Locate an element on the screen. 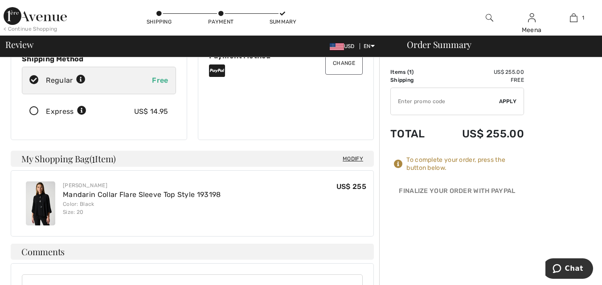 This screenshot has width=602, height=285. td: Free is located at coordinates (480, 80).